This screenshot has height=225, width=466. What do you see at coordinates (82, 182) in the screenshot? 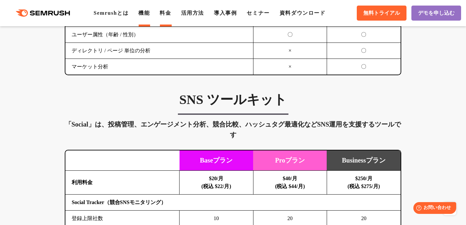
I see `b: 利用料金` at bounding box center [82, 182].